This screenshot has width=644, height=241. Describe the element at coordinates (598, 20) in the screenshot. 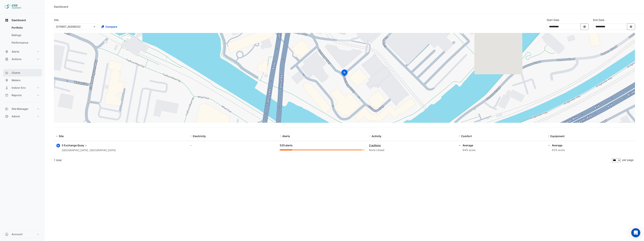

I see `label: End Date` at that location.